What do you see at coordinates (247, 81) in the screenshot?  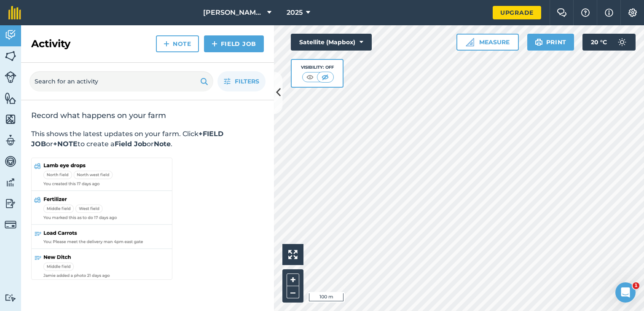 I see `span: Filters` at bounding box center [247, 81].